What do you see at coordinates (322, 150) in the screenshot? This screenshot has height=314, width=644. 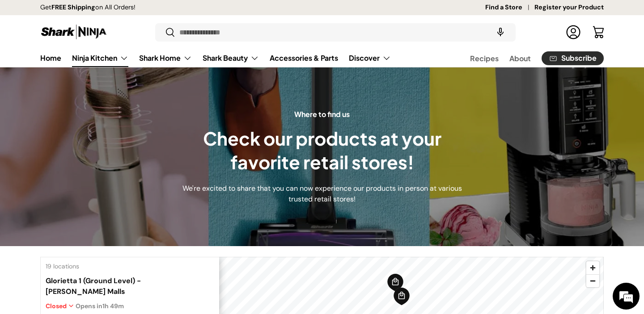 I see `h1: Check our products at your favorite retail stores!` at bounding box center [322, 150].